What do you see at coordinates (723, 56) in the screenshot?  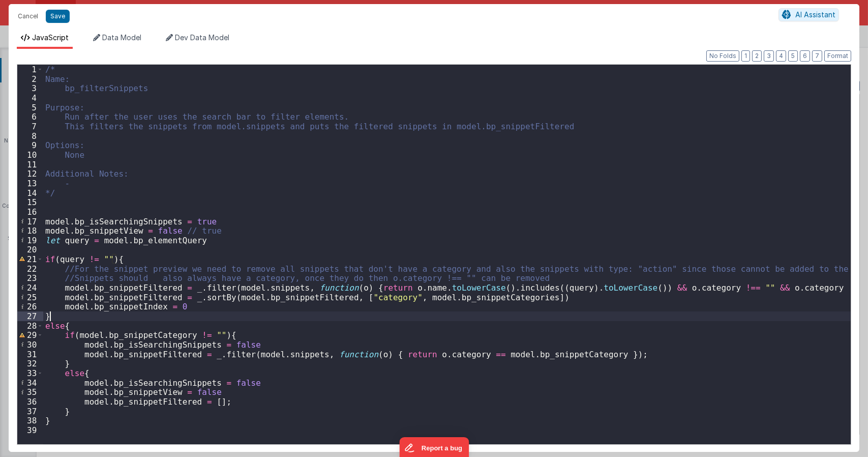 I see `button: No Folds` at bounding box center [723, 56].